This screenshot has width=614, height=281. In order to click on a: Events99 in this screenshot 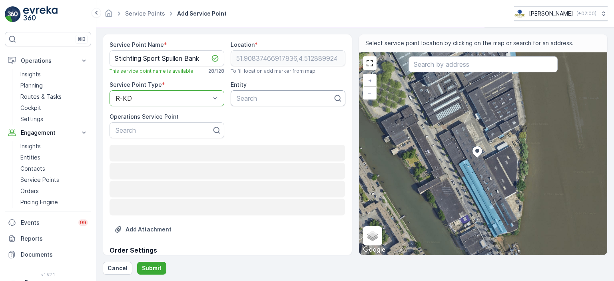, I will do `click(48, 223)`.